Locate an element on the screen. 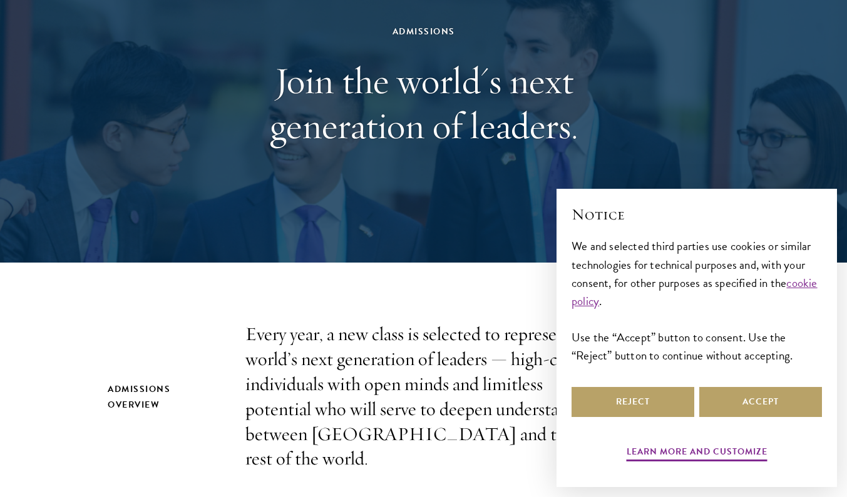  div: Admissions is located at coordinates (424, 31).